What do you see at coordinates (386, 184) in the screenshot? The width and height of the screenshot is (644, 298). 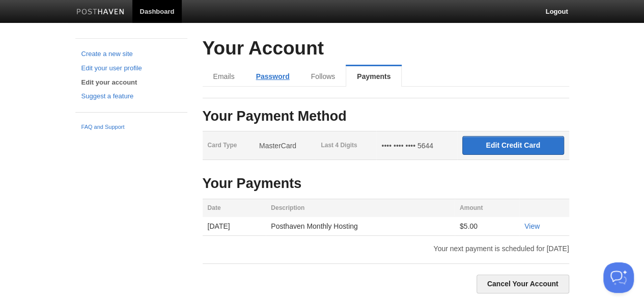 I see `h3: Your Payments` at bounding box center [386, 184].